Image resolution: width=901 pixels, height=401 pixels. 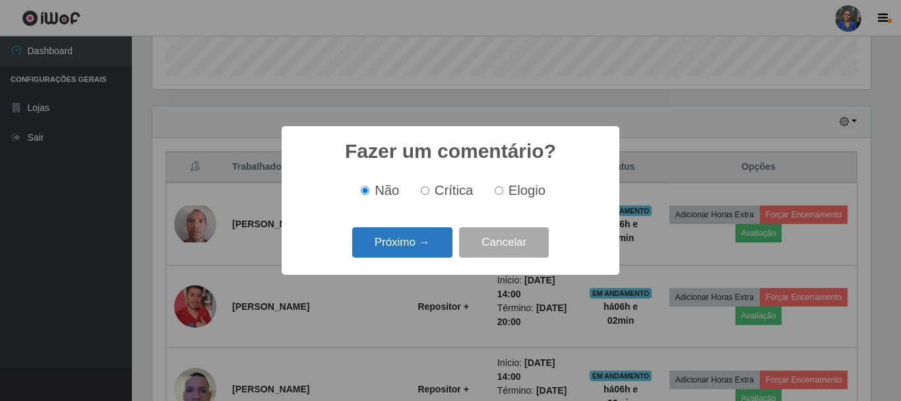 What do you see at coordinates (451, 151) in the screenshot?
I see `h2: Fazer um comentário?` at bounding box center [451, 151].